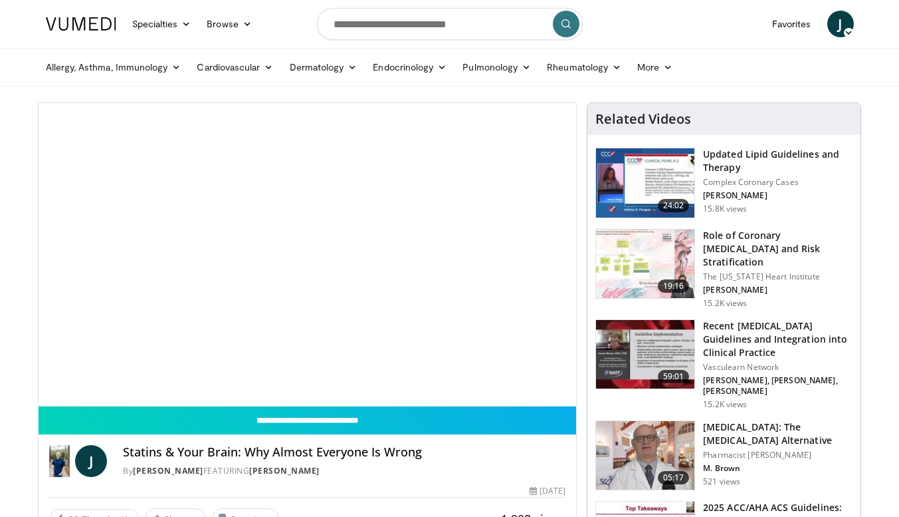 This screenshot has width=899, height=517. Describe the element at coordinates (674, 477) in the screenshot. I see `span: 05:17` at that location.